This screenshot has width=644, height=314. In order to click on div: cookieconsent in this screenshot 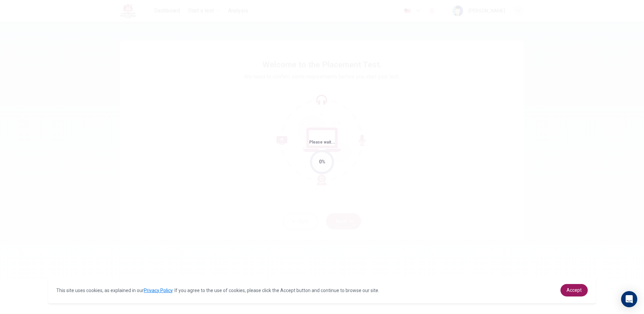, I will do `click(322, 290)`.